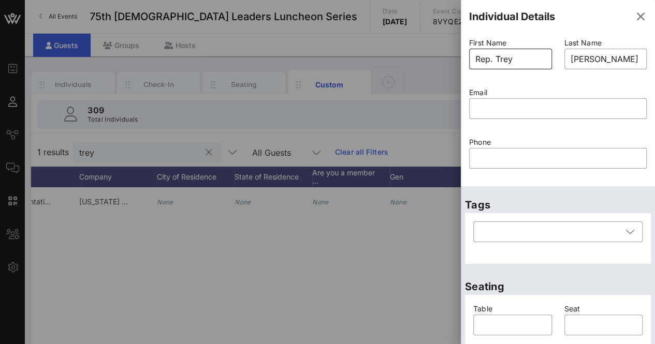 The image size is (655, 344). I want to click on p: Tags, so click(557, 205).